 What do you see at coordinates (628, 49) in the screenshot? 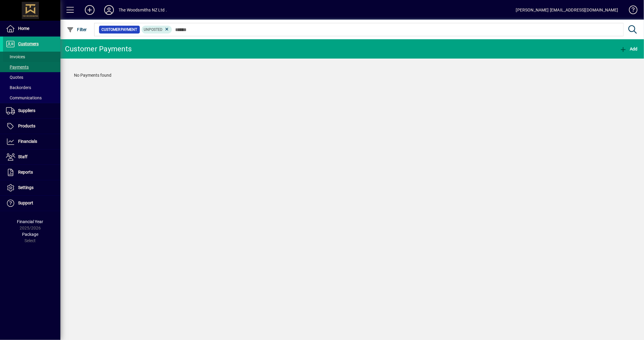
I see `span: Add` at bounding box center [628, 49].